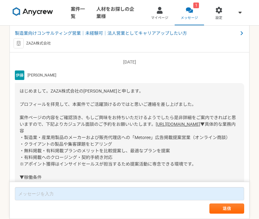 Image resolution: width=259 pixels, height=219 pixels. I want to click on span: 設定, so click(219, 18).